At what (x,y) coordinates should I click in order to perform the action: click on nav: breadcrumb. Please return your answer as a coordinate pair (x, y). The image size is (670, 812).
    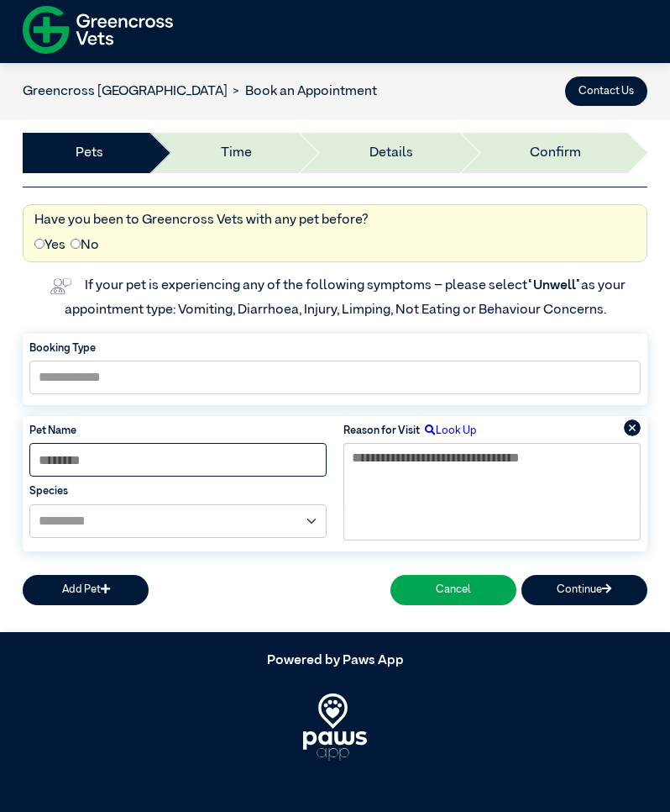
    Looking at the image, I should click on (200, 92).